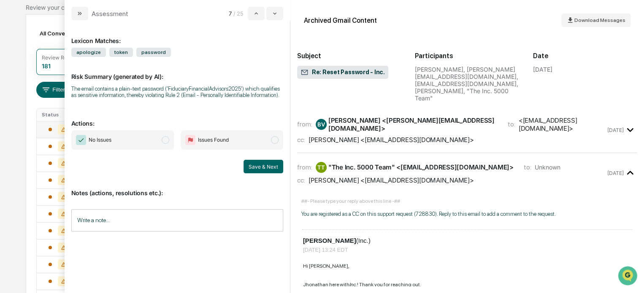 This screenshot has width=644, height=293. Describe the element at coordinates (596, 20) in the screenshot. I see `button: Download Messages` at that location.